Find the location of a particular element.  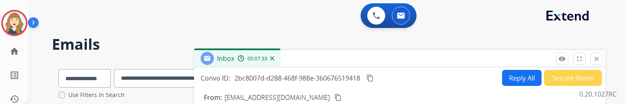

span: Inbox is located at coordinates (226, 58).